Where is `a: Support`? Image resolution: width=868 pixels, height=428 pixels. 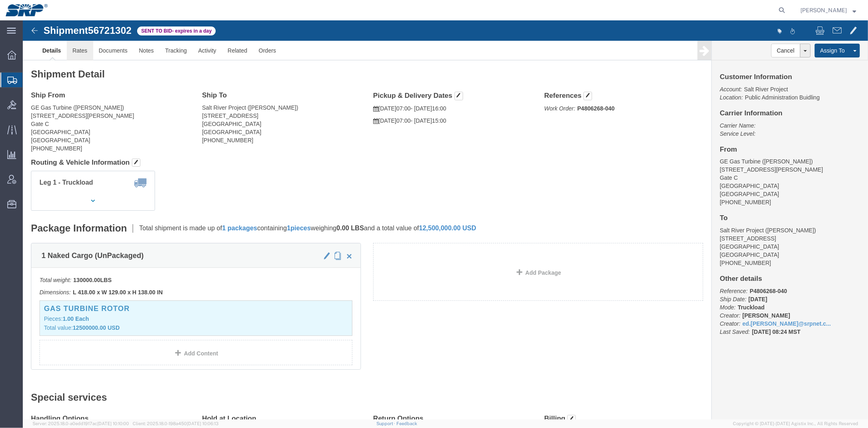
a: Support is located at coordinates (386, 423).